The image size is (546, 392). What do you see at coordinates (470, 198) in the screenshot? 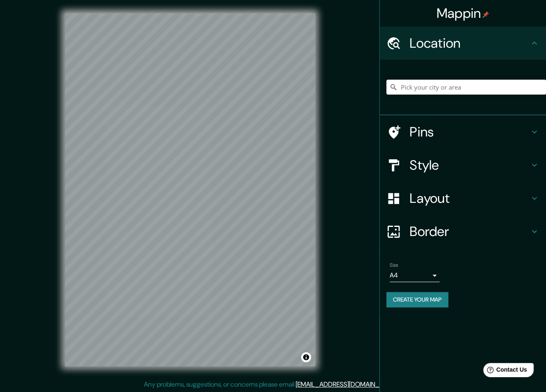
I see `h4: Layout` at bounding box center [470, 198].